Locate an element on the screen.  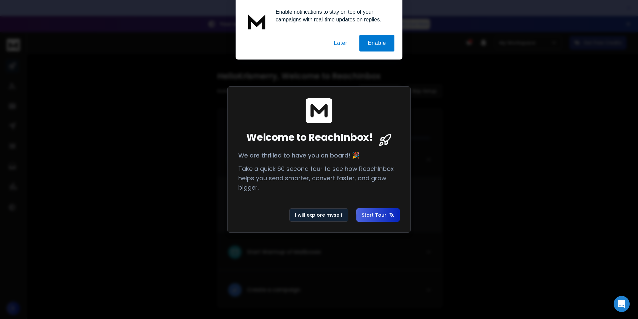
div: Enable notifications to stay on top of your campaigns with real-time updates on replies. is located at coordinates (333, 16).